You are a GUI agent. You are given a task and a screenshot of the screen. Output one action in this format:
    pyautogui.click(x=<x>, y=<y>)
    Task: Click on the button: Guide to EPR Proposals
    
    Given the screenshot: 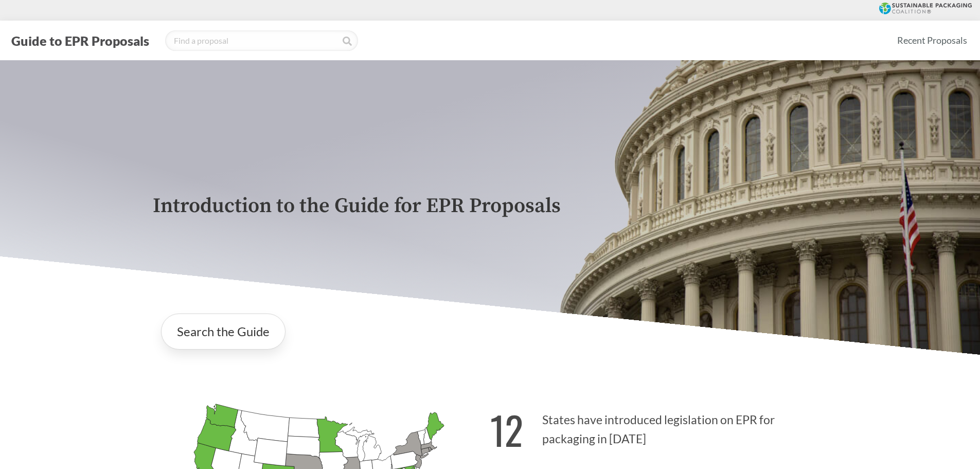 What is the action you would take?
    pyautogui.click(x=80, y=41)
    